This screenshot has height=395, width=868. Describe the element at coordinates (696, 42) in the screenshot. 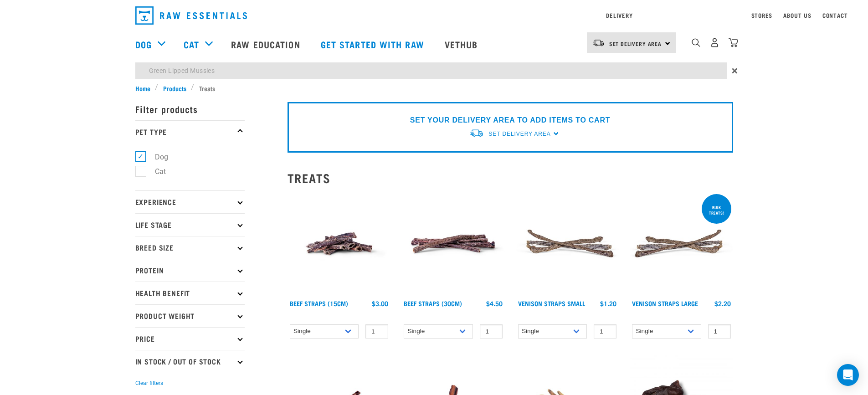

I see `img: home-icon-1@2x.png` at that location.